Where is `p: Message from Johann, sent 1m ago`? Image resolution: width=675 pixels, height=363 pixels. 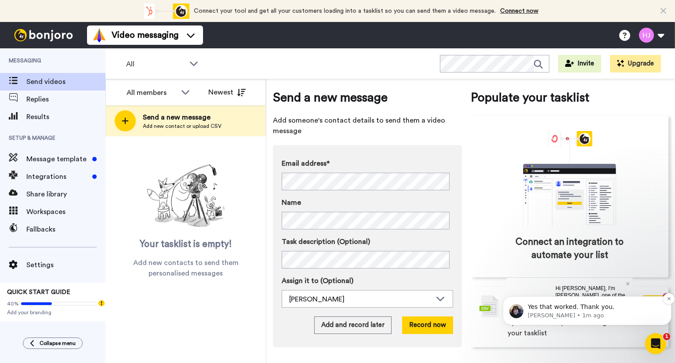
p: Message from Johann, sent 1m ago is located at coordinates (95, 38).